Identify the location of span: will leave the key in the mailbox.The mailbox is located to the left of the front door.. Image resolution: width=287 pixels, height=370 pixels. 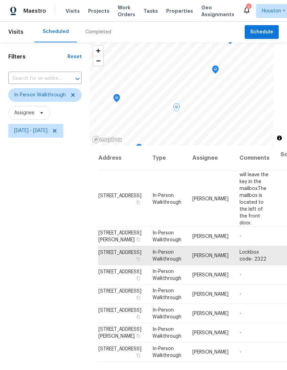
(254, 199).